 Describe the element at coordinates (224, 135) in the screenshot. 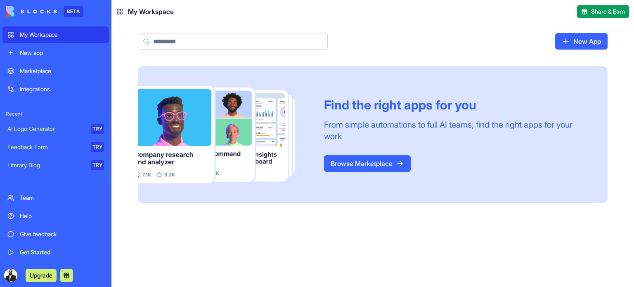

I see `img: Frame_181_egmpey.png` at that location.